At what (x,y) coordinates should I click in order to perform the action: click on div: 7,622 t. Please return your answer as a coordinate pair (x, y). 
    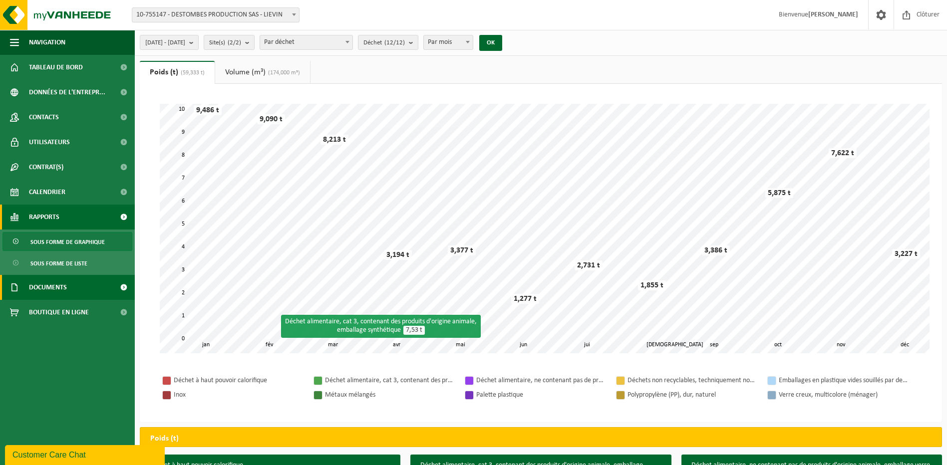
    Looking at the image, I should click on (842, 153).